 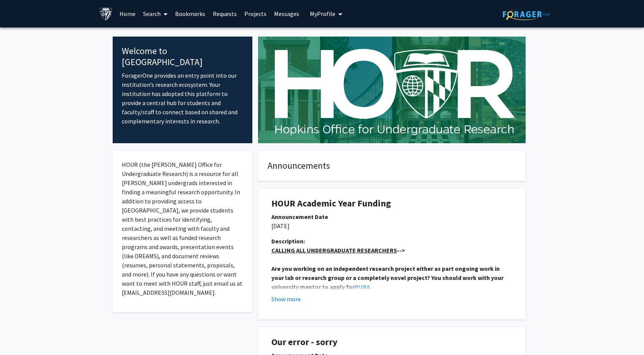 What do you see at coordinates (392, 90) in the screenshot?
I see `img: Cover Image` at bounding box center [392, 90].